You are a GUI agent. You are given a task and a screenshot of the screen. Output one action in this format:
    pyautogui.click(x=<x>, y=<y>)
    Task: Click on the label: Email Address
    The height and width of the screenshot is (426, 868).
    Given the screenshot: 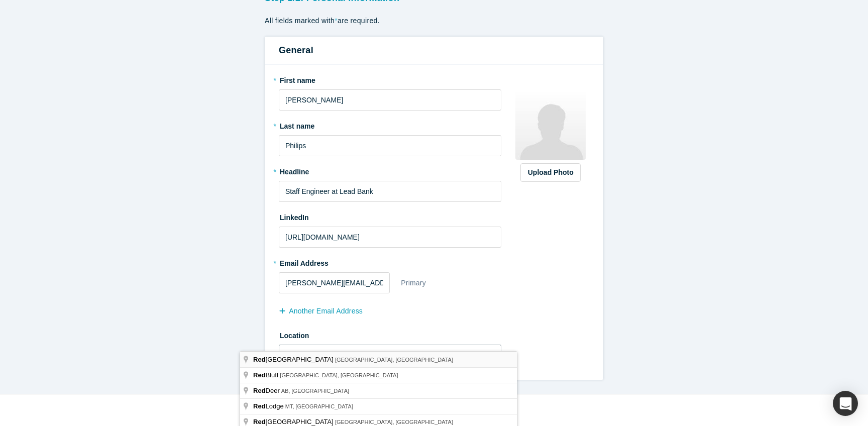 What is the action you would take?
    pyautogui.click(x=304, y=262)
    